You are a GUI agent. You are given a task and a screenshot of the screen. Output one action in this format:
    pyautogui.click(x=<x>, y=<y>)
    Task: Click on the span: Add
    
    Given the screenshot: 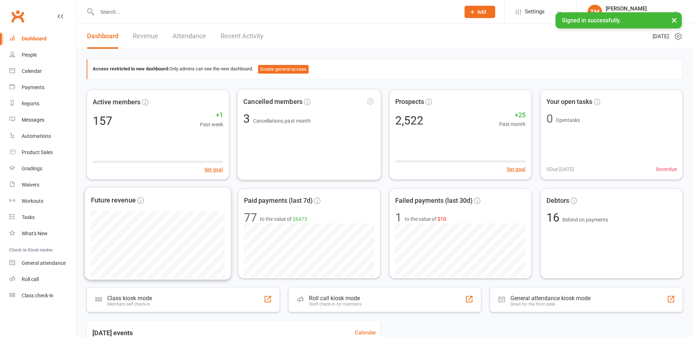 What is the action you would take?
    pyautogui.click(x=481, y=12)
    